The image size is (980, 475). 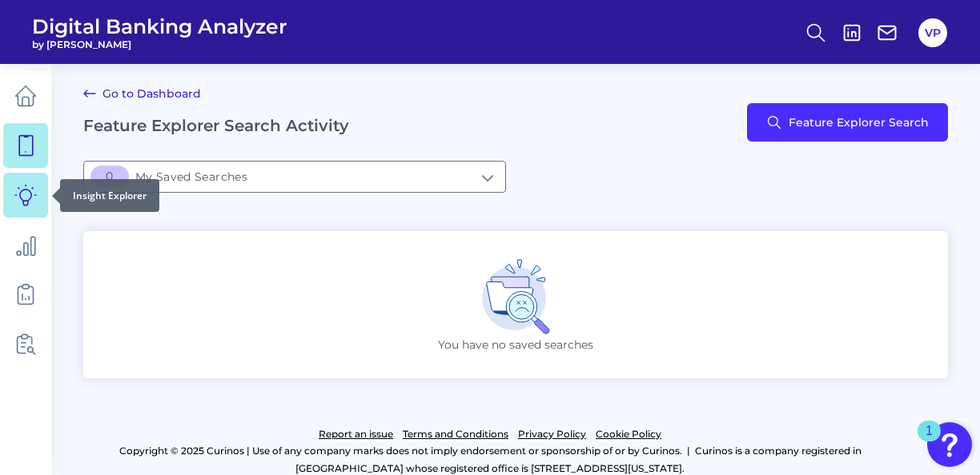 I want to click on a: Terms and Conditions, so click(x=456, y=435).